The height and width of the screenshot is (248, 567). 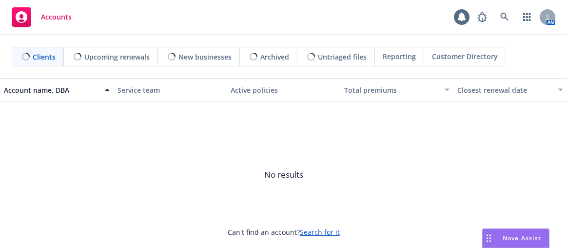 I want to click on div: Service team, so click(x=170, y=90).